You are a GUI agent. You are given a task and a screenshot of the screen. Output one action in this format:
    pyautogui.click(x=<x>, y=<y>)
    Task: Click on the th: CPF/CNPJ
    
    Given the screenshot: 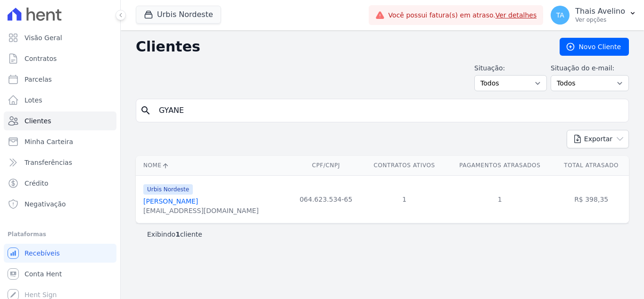 What is the action you would take?
    pyautogui.click(x=326, y=165)
    